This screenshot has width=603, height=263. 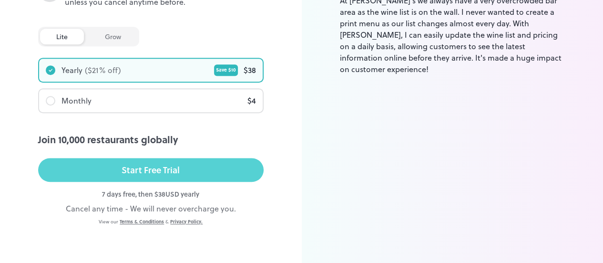 I want to click on div: grow, so click(x=113, y=36).